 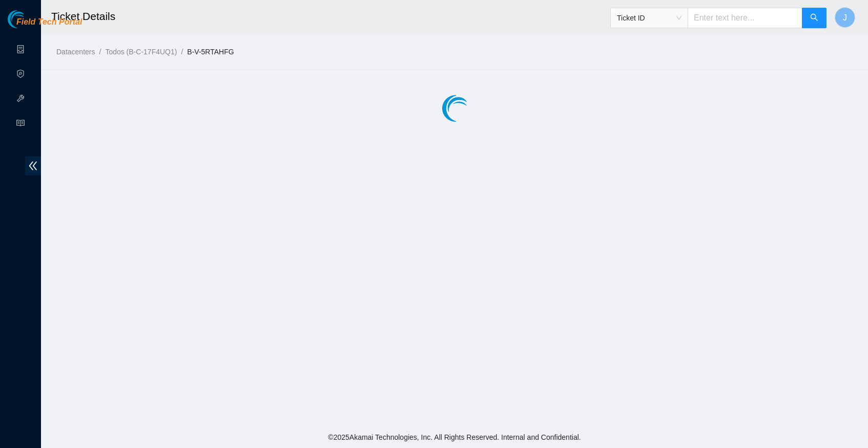 I want to click on a: B-V-5RTAHFG, so click(x=210, y=52).